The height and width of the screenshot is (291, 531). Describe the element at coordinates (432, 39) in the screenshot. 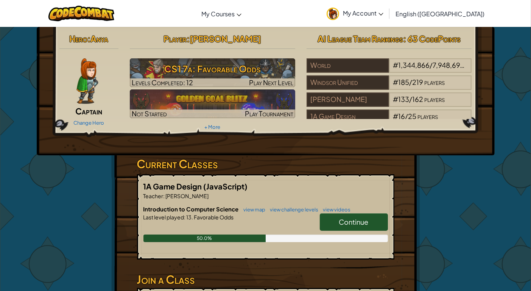

I see `span: : 63 CodePoints` at that location.